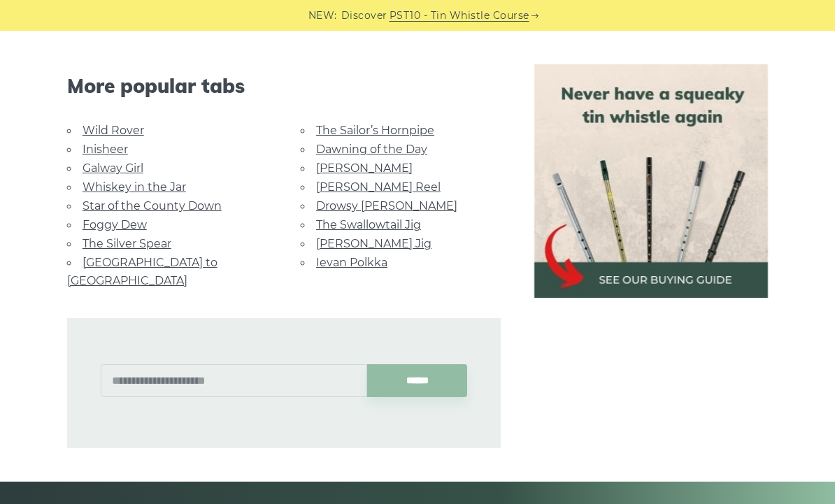 Image resolution: width=835 pixels, height=504 pixels. I want to click on a: Galway Girl, so click(112, 168).